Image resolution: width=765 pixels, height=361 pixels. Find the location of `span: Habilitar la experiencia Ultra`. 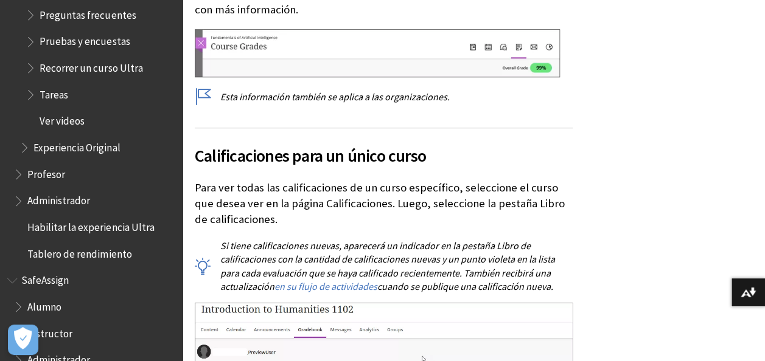

span: Habilitar la experiencia Ultra is located at coordinates (91, 225).